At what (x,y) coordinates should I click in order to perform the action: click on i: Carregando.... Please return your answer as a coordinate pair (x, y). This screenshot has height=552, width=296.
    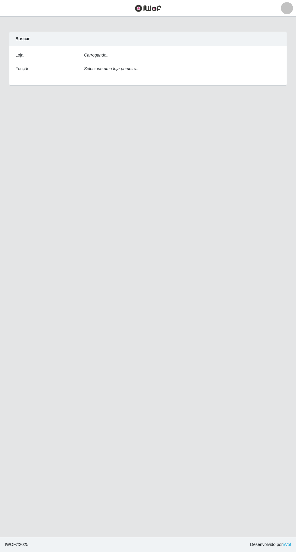
    Looking at the image, I should click on (97, 55).